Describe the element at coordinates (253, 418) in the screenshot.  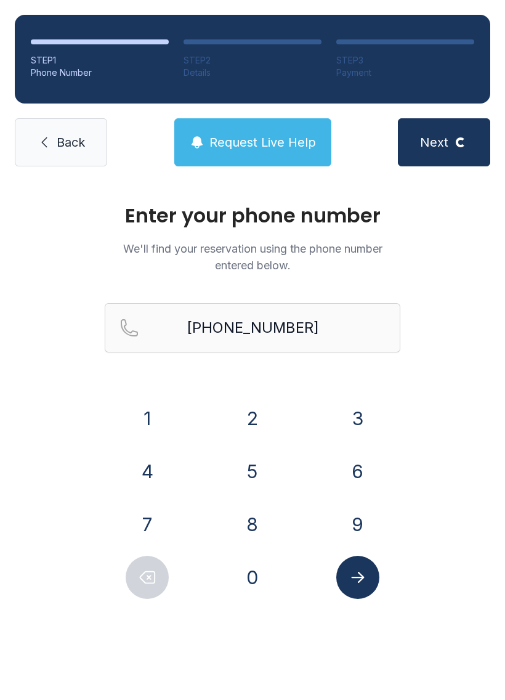
I see `button: 2` at that location.